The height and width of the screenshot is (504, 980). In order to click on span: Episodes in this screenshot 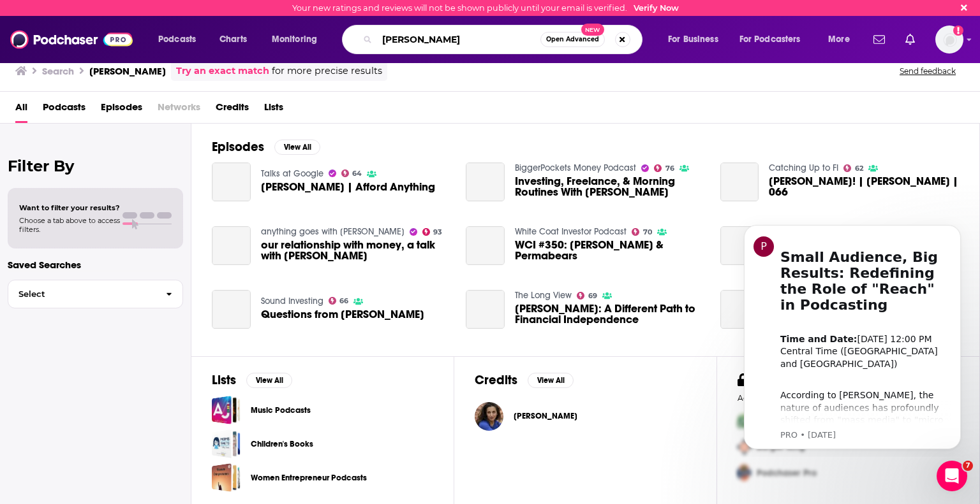, I will do `click(121, 109)`.